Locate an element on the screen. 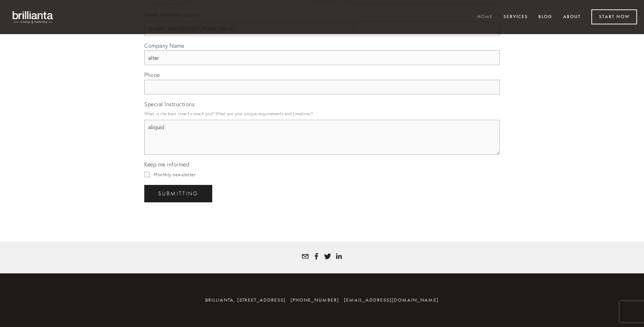 The height and width of the screenshot is (327, 644). a: About is located at coordinates (572, 17).